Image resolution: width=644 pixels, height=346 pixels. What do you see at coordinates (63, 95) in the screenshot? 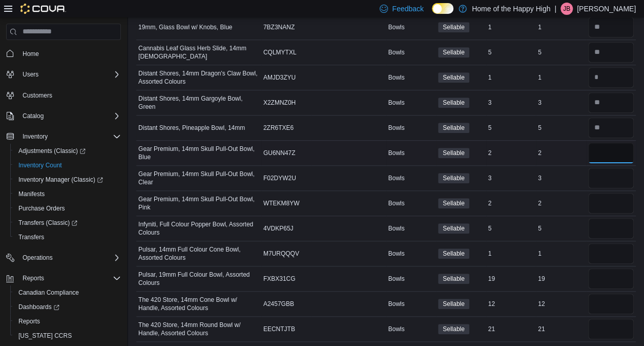
I see `button: Customers` at bounding box center [63, 95].